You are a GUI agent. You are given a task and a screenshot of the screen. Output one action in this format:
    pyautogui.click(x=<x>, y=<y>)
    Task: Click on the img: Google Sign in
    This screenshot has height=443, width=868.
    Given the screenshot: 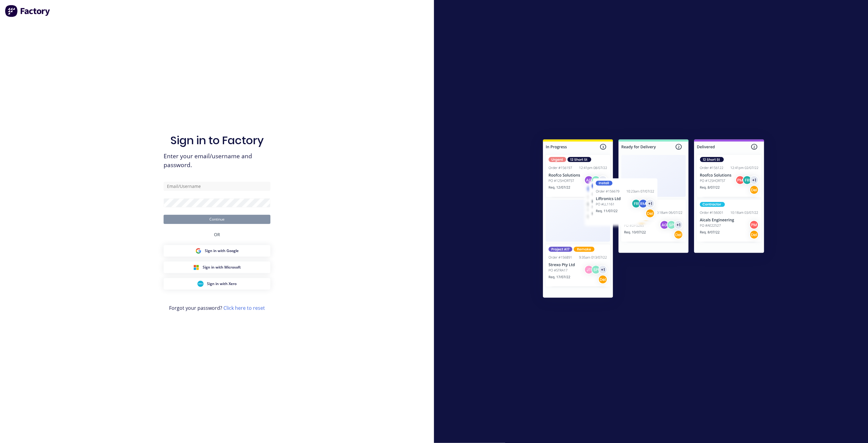 What is the action you would take?
    pyautogui.click(x=198, y=251)
    